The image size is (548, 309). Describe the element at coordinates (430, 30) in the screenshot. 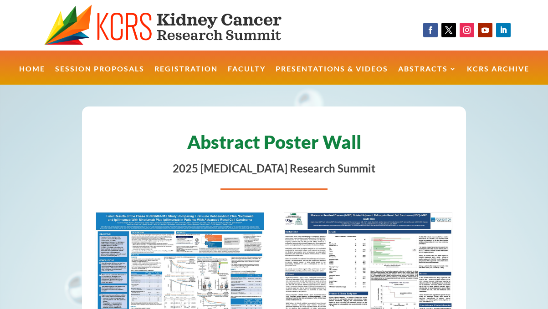

I see `a: Follow on Facebook` at that location.